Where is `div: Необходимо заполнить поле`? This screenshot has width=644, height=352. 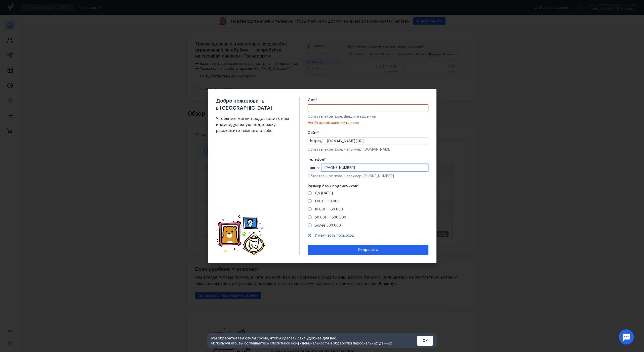
div: Необходимо заполнить поле is located at coordinates (368, 123).